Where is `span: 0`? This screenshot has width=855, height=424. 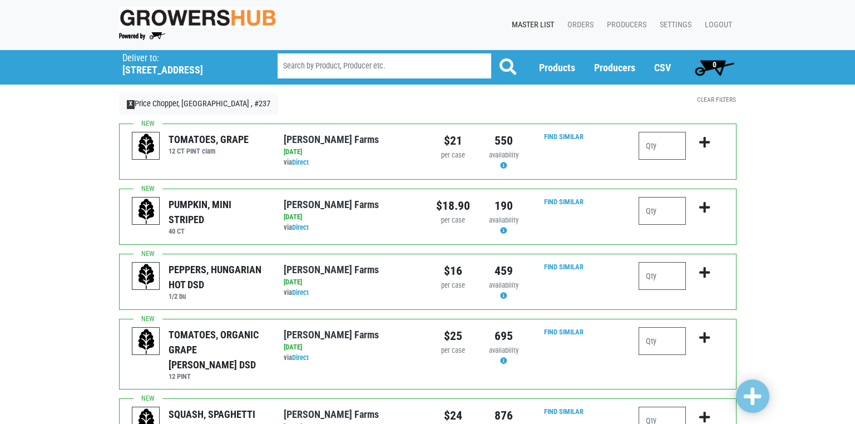
span: 0 is located at coordinates (714, 65).